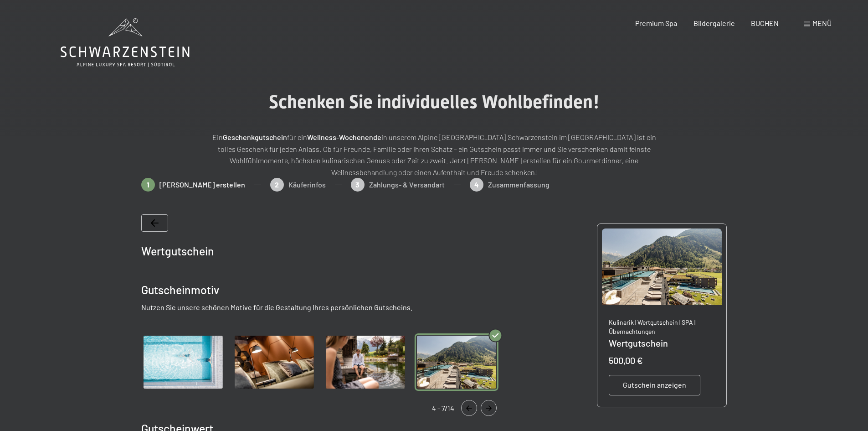 This screenshot has height=431, width=868. I want to click on span: Menü, so click(822, 23).